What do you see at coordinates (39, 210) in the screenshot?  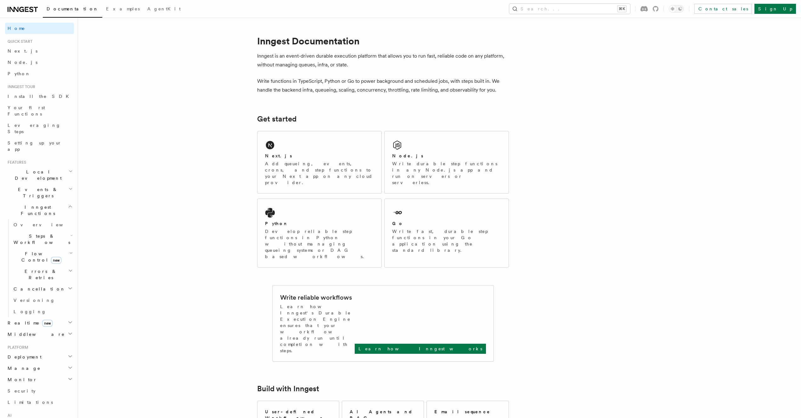 I see `button: Inngest Functions` at bounding box center [39, 210].